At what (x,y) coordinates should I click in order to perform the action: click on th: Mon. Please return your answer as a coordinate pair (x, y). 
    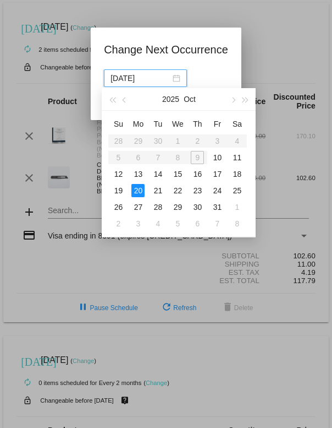
    Looking at the image, I should click on (138, 124).